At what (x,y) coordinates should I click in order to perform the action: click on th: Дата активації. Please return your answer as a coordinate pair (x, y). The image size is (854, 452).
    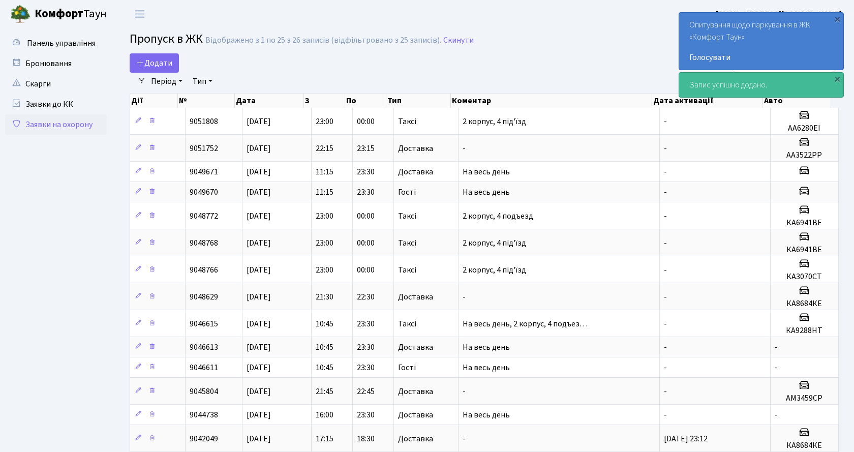
    Looking at the image, I should click on (708, 101).